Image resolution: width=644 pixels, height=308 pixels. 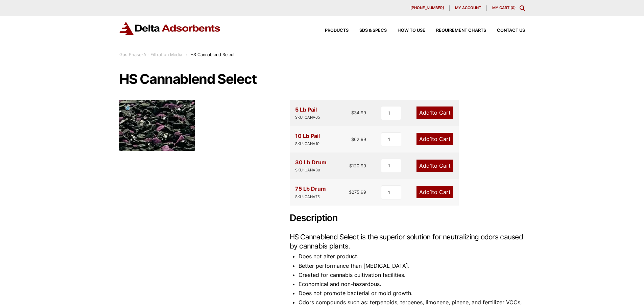 I want to click on li: Economical and non-hazardous., so click(x=412, y=284).